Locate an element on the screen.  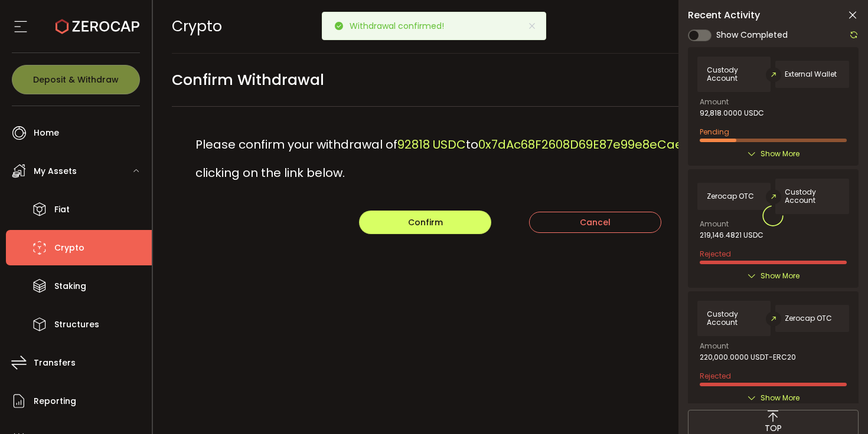
span: Staking is located at coordinates (70, 286).